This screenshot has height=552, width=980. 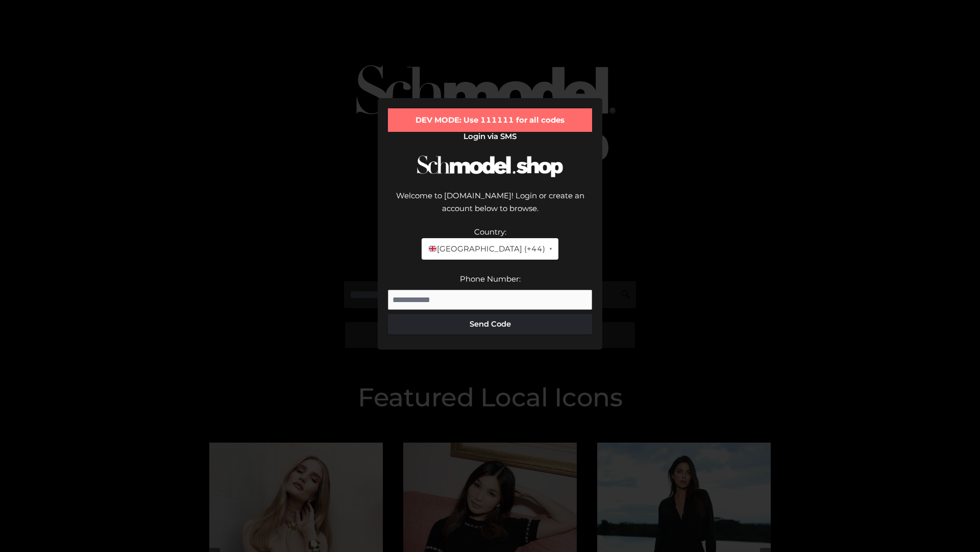 What do you see at coordinates (490, 324) in the screenshot?
I see `button: Send Code` at bounding box center [490, 324].